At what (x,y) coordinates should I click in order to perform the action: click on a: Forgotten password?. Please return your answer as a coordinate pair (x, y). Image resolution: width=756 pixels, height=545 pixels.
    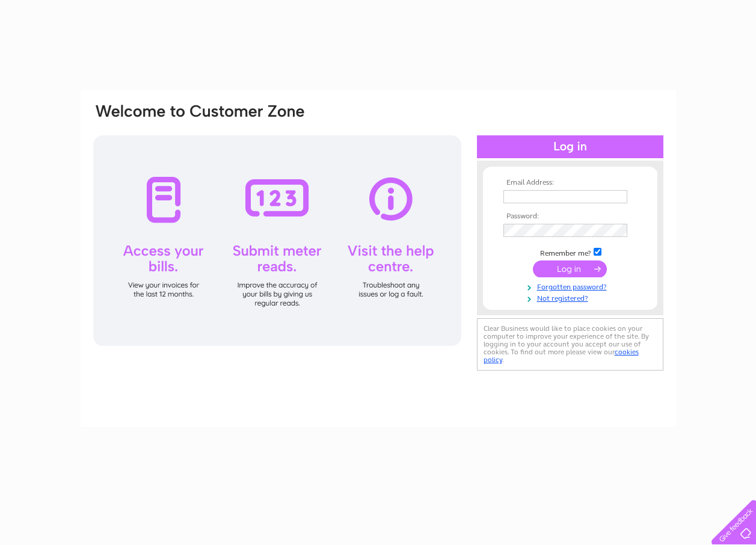
    Looking at the image, I should click on (571, 286).